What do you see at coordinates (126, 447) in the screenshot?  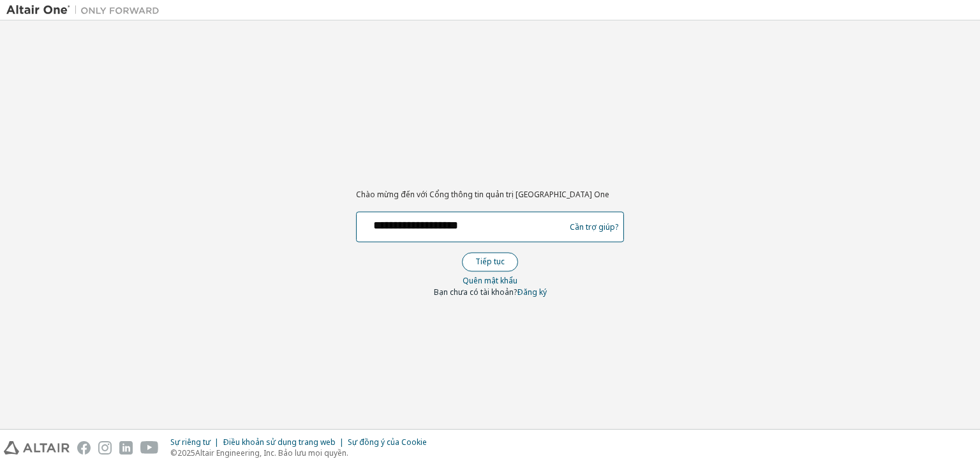 I see `img: linkedin.svg` at bounding box center [126, 447].